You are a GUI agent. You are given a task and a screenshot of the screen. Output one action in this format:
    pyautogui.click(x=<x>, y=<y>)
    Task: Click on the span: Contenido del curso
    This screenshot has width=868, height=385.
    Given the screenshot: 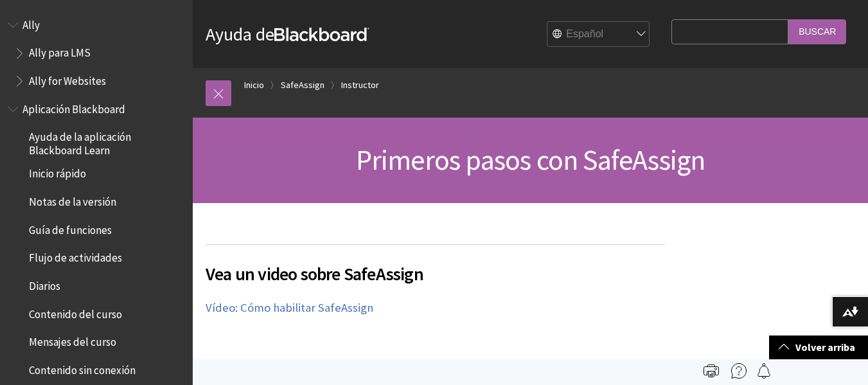 What is the action you would take?
    pyautogui.click(x=75, y=312)
    